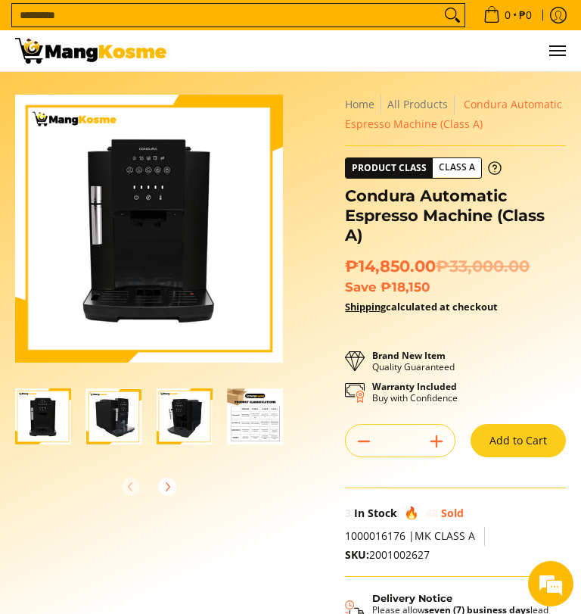 This screenshot has height=614, width=581. What do you see at coordinates (432, 512) in the screenshot?
I see `span: 48` at bounding box center [432, 512].